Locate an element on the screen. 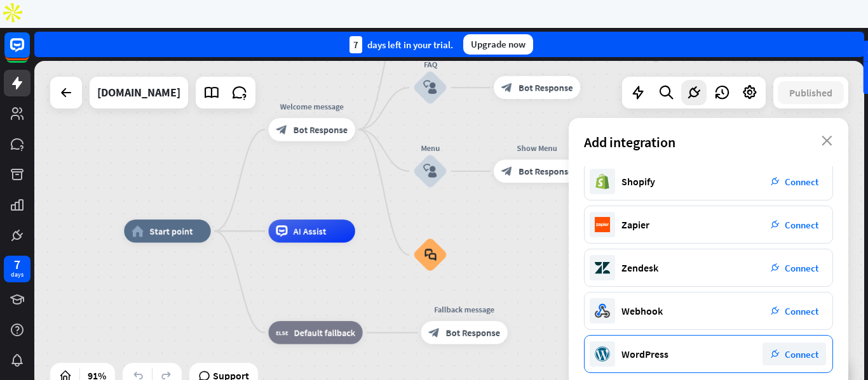  div: Zendesk is located at coordinates (640, 268).